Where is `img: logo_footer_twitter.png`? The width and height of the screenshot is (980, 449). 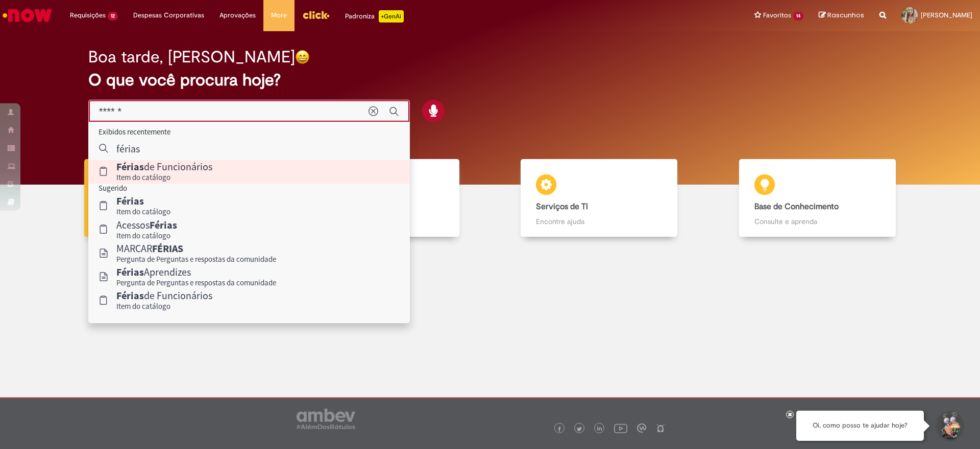 img: logo_footer_twitter.png is located at coordinates (579, 428).